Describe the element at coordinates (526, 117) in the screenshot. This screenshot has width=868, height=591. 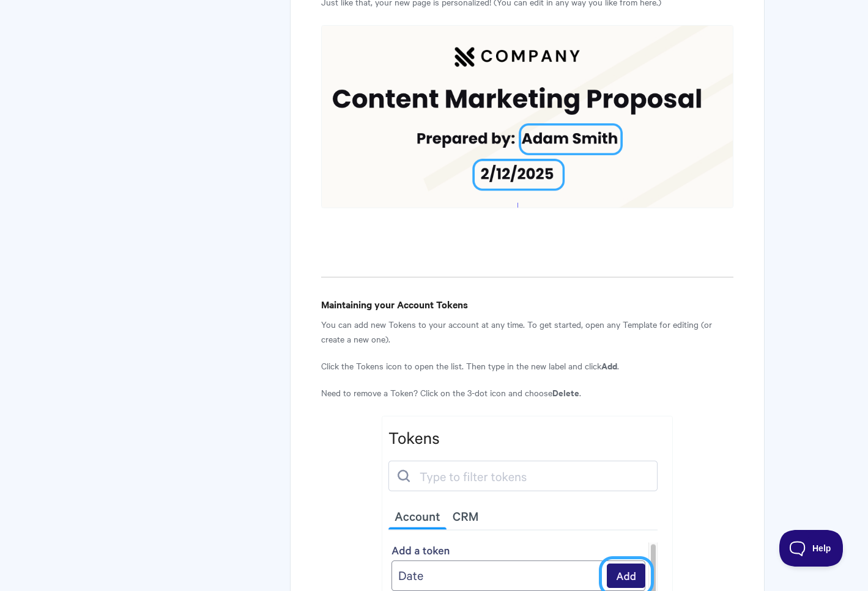
I see `img: file-qmxTZDPD1x.png` at that location.